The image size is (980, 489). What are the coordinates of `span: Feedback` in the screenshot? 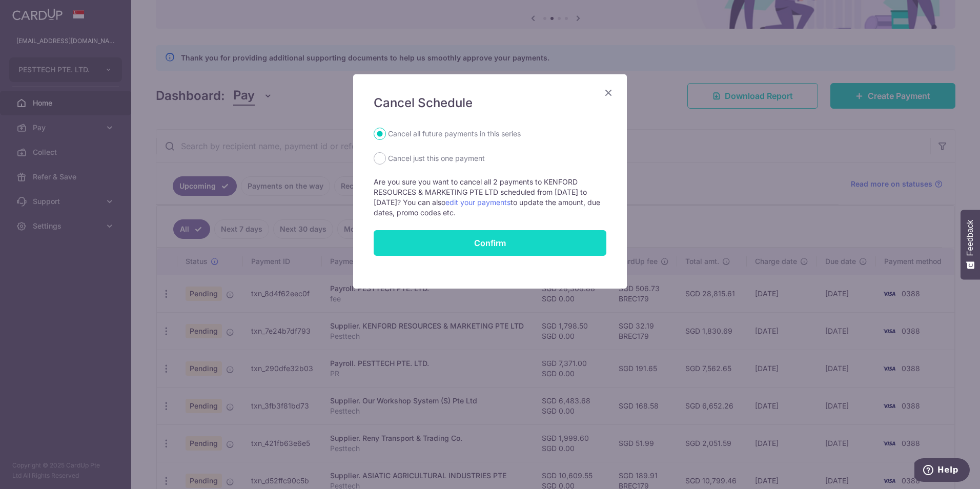 It's located at (970, 238).